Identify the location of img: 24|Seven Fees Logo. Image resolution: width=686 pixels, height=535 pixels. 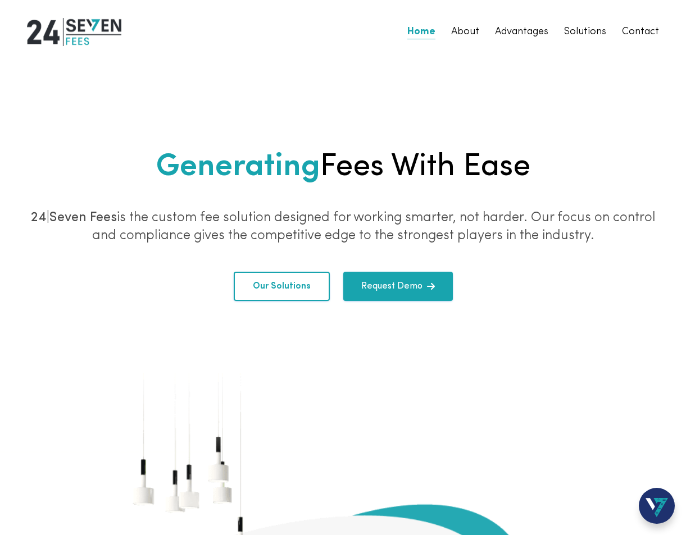
(74, 32).